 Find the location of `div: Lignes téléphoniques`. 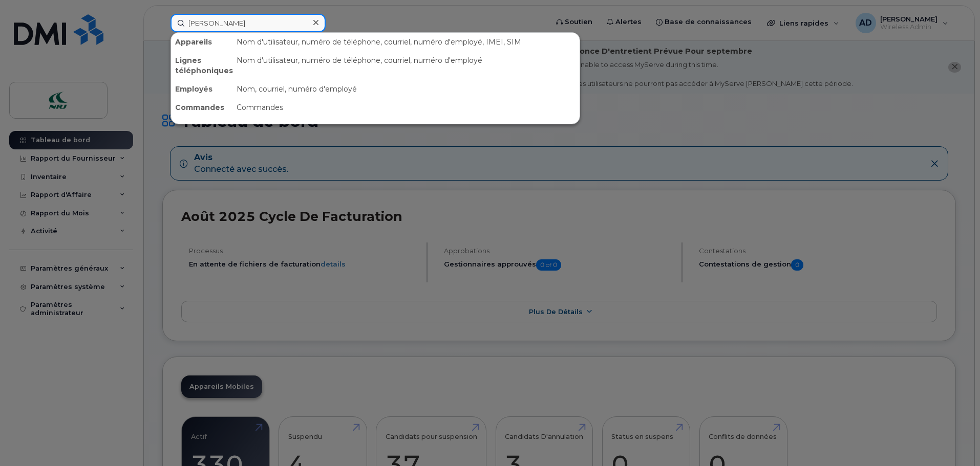

div: Lignes téléphoniques is located at coordinates (202, 65).